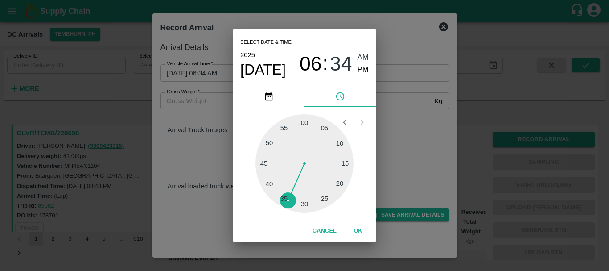 The width and height of the screenshot is (609, 271). Describe the element at coordinates (345, 122) in the screenshot. I see `button: Open previous view` at that location.